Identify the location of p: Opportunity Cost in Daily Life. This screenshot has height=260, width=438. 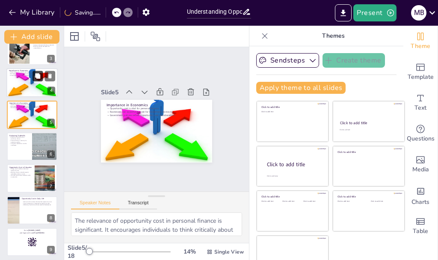
(38, 198).